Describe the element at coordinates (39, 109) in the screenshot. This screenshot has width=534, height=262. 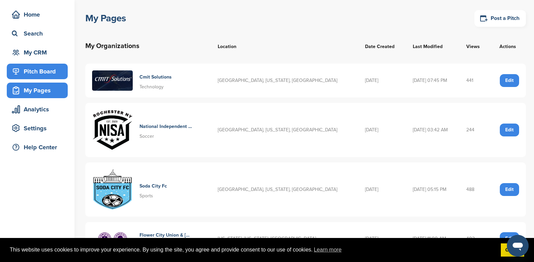
I see `div: Analytics` at that location.